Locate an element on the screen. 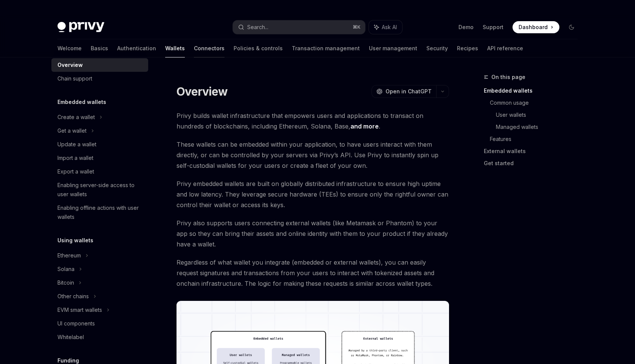 This screenshot has width=635, height=364. a: Import a wallet is located at coordinates (100, 158).